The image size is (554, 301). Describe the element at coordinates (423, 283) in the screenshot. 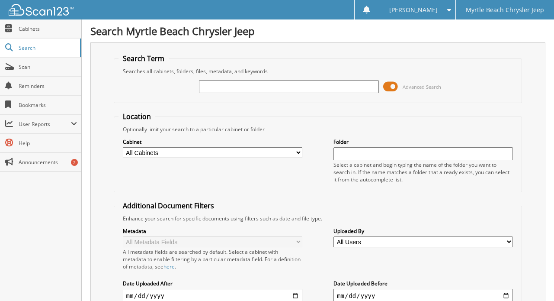

I see `label: Date Uploaded Before` at that location.